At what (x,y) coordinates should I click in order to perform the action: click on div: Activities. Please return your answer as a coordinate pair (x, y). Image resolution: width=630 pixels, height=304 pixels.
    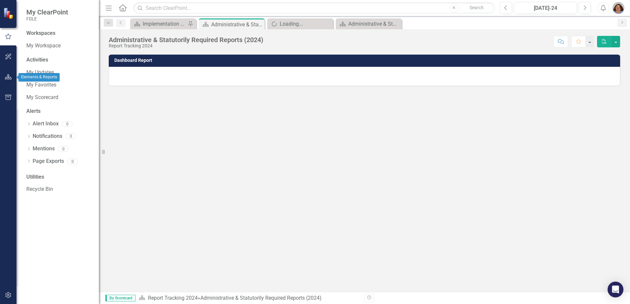
    Looking at the image, I should click on (59, 60).